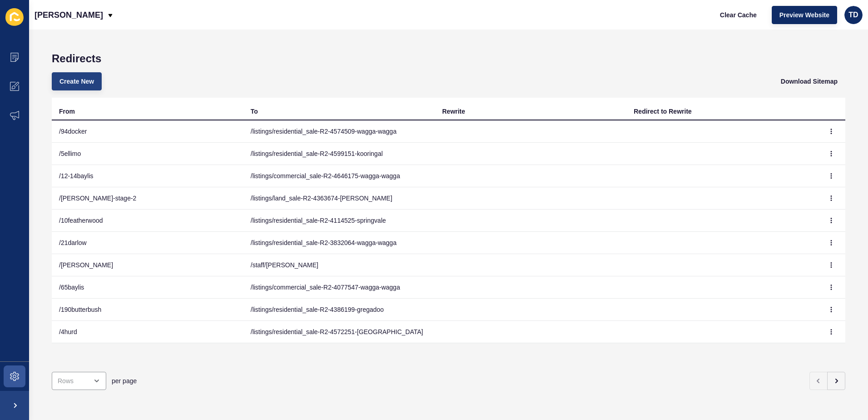 This screenshot has width=868, height=420. I want to click on div: Rewrite, so click(454, 111).